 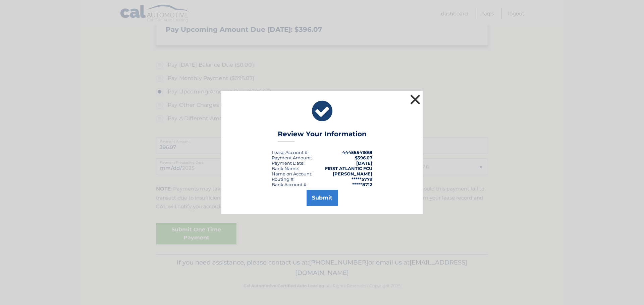 I want to click on button: Submit, so click(x=322, y=198).